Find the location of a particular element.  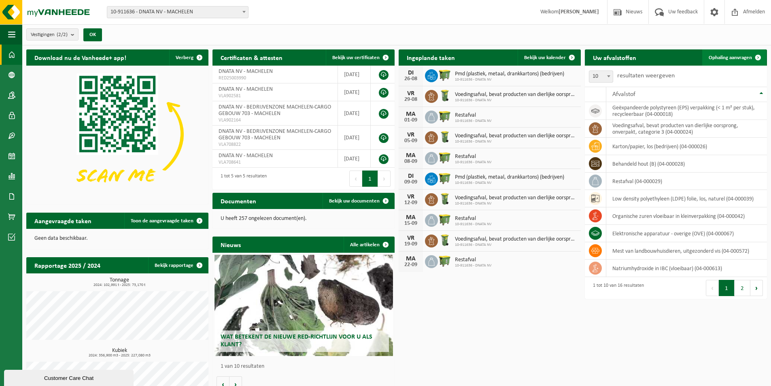

span: Wat betekent de nieuwe RED-richtlijn voor u als klant? is located at coordinates (296, 340).